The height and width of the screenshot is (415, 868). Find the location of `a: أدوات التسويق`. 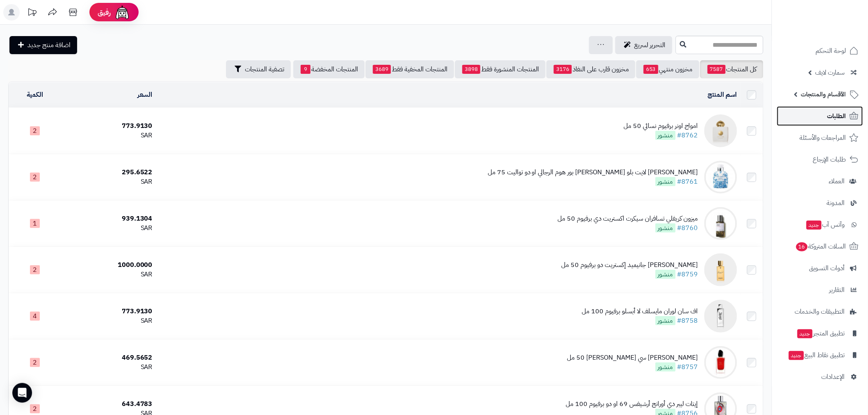

a: أدوات التسويق is located at coordinates (819, 268).